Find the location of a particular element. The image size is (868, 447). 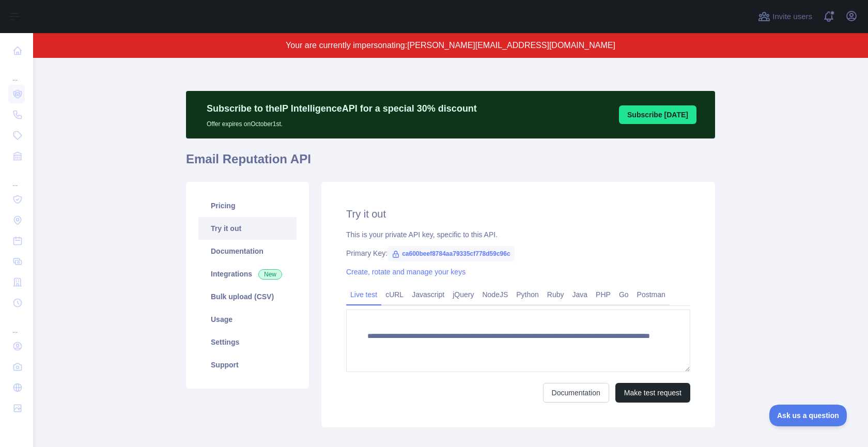

span: New is located at coordinates (270, 274).